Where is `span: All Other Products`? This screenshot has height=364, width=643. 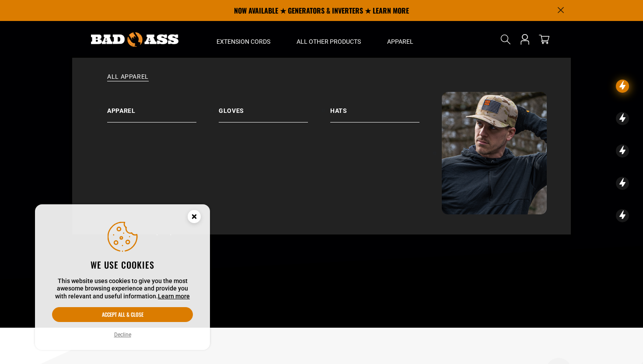
span: All Other Products is located at coordinates (328, 42).